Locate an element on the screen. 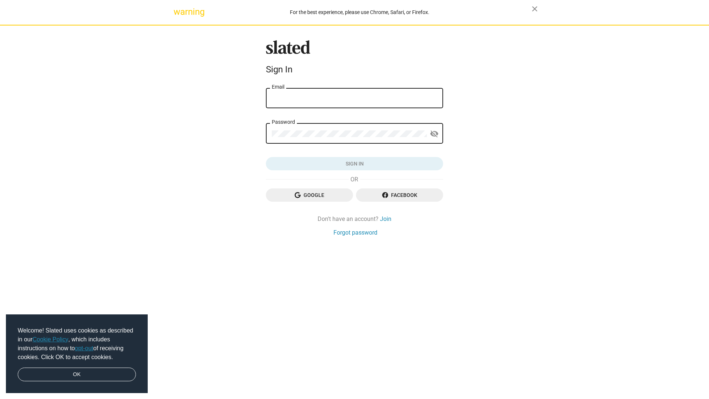  a: dismiss cookie message is located at coordinates (77, 374).